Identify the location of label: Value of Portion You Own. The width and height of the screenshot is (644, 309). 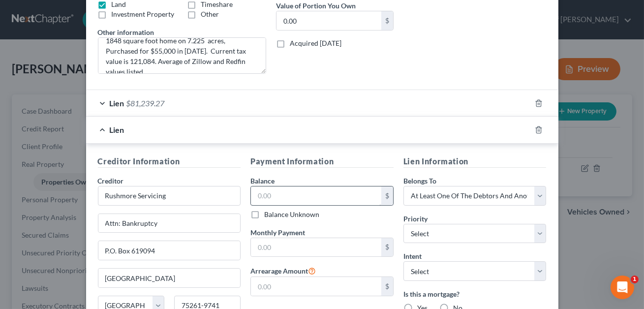
(316, 5).